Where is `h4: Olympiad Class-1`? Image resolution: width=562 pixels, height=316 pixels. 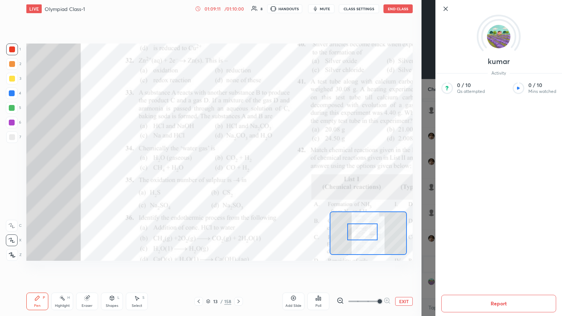 h4: Olympiad Class-1 is located at coordinates (65, 9).